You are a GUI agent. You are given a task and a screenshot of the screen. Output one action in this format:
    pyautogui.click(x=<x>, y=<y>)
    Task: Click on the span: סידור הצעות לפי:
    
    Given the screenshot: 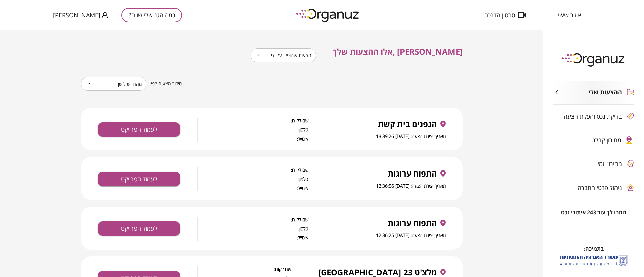 What is the action you would take?
    pyautogui.click(x=166, y=83)
    